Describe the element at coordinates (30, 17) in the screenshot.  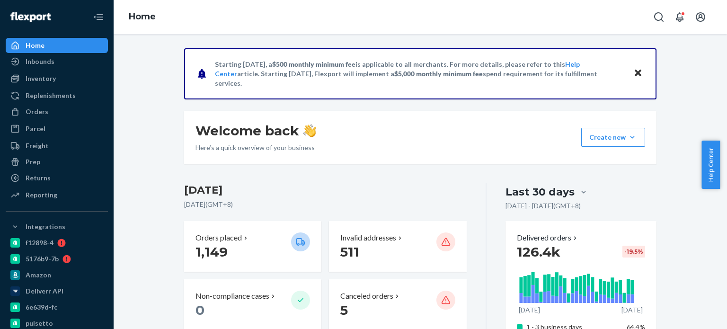
I see `img: Flexport logo` at that location.